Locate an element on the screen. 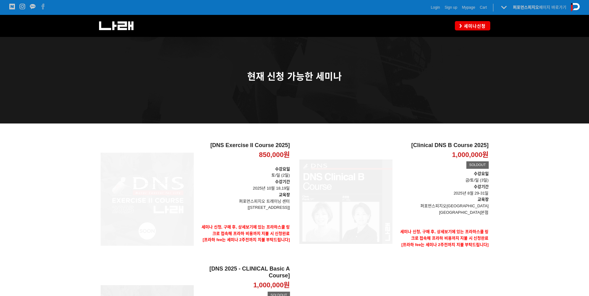 Image resolution: width=589 pixels, height=296 pixels. span: 현재 신청 가능한 세미나 is located at coordinates (294, 76).